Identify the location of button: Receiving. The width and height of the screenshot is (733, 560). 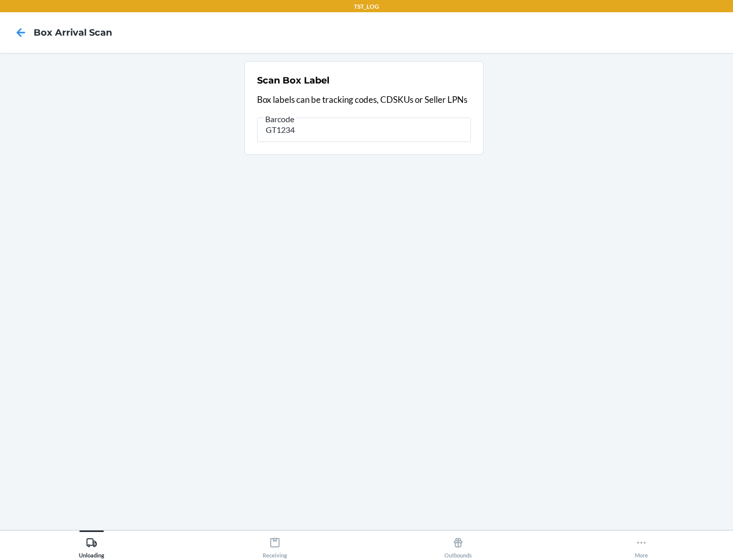
(275, 544).